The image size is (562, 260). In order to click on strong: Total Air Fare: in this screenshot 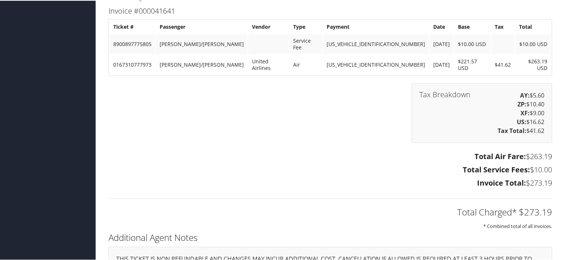, I will do `click(501, 155)`.